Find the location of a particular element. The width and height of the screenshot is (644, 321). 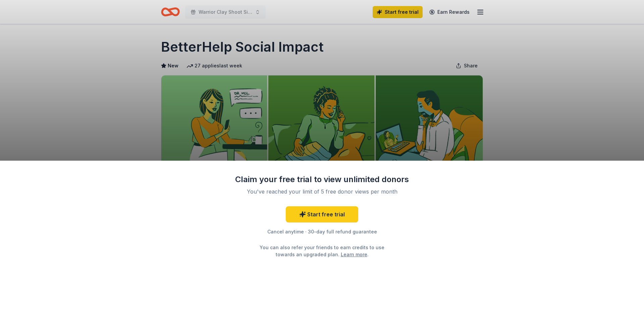

div: You can also refer your friends to earn credits to use towards an upgraded plan. . is located at coordinates (322, 251).